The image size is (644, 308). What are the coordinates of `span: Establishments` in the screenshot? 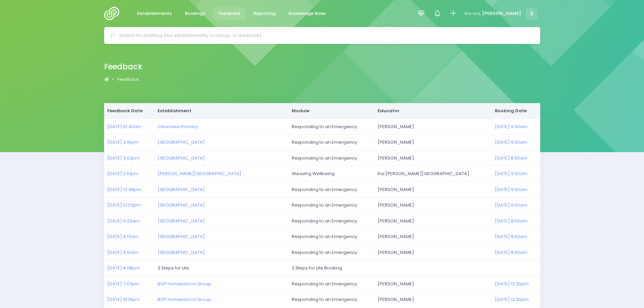 It's located at (155, 14).